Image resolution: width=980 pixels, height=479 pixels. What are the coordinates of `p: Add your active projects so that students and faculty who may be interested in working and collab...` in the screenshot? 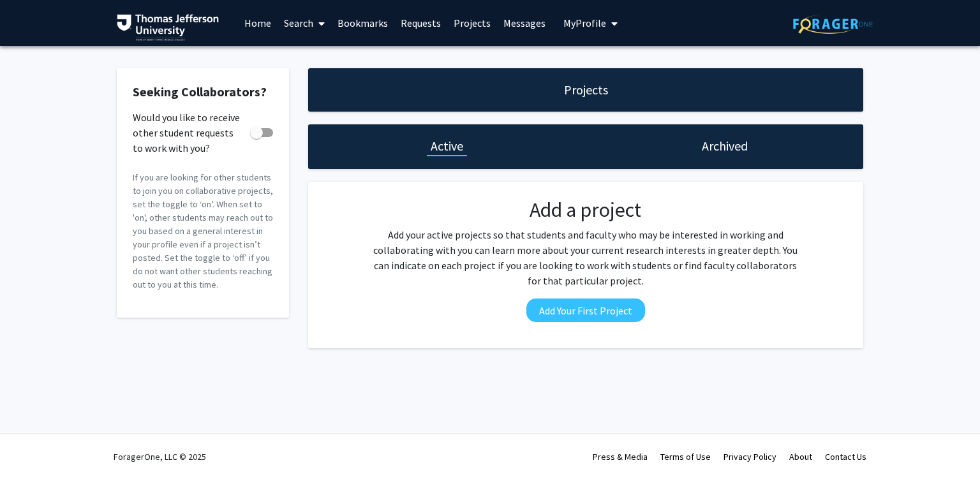 It's located at (585, 258).